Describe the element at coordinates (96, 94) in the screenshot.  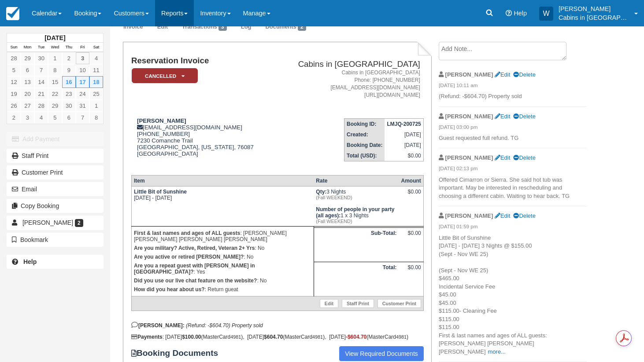
I see `a: 25` at that location.